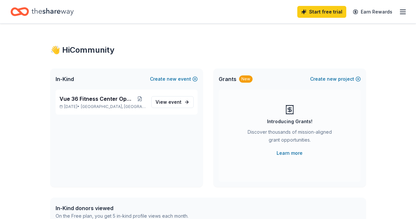 The height and width of the screenshot is (219, 416). I want to click on div: New, so click(246, 79).